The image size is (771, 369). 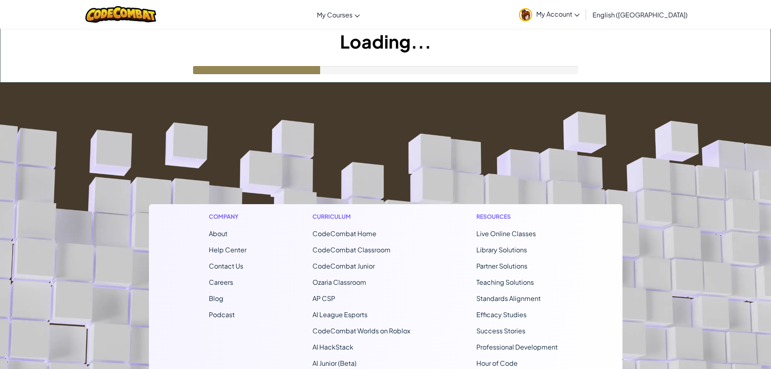 What do you see at coordinates (334, 363) in the screenshot?
I see `a: AI Junior (Beta)` at bounding box center [334, 363].